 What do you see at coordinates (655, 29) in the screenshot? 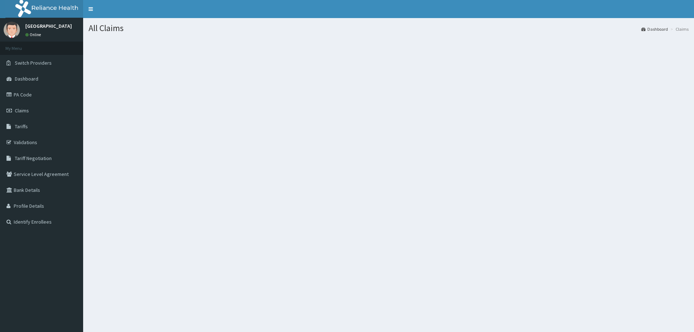
I see `a: Dashboard` at bounding box center [655, 29].